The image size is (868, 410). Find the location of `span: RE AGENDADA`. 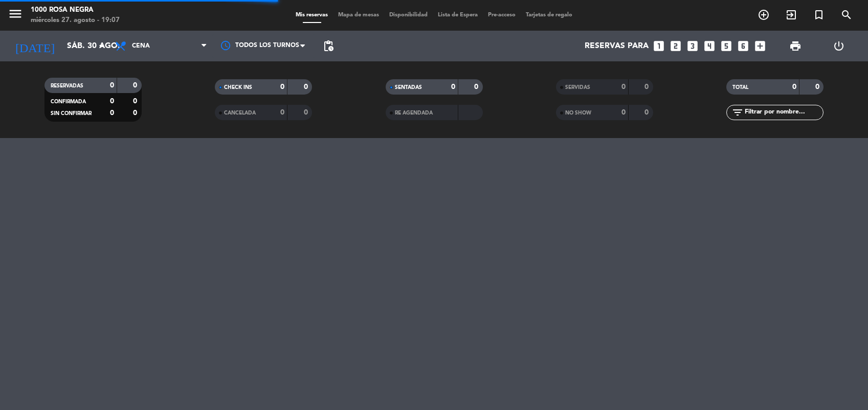

span: RE AGENDADA is located at coordinates (414, 113).